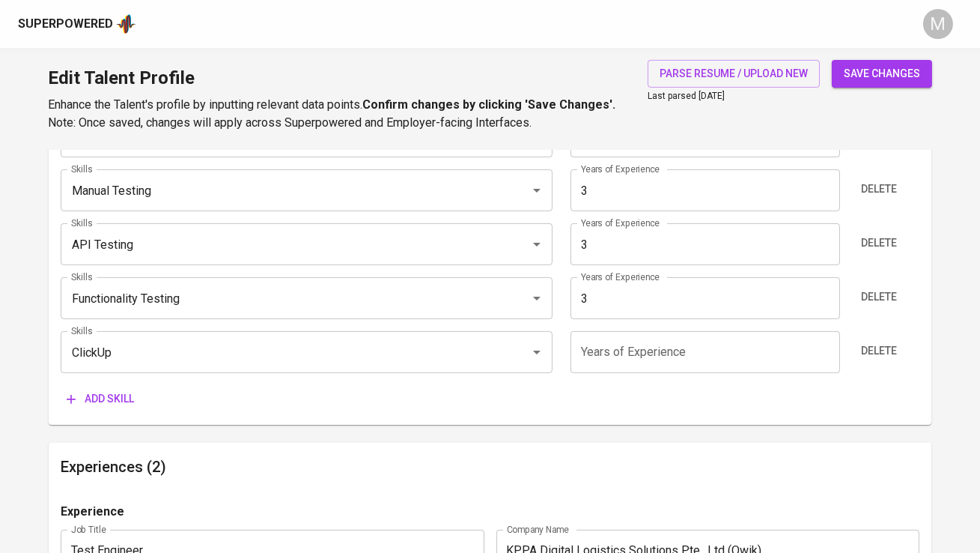 This screenshot has width=980, height=553. I want to click on p: Enhance the Talent's profile by inputting relevant data points. Note: Once saved, changes will ap..., so click(332, 114).